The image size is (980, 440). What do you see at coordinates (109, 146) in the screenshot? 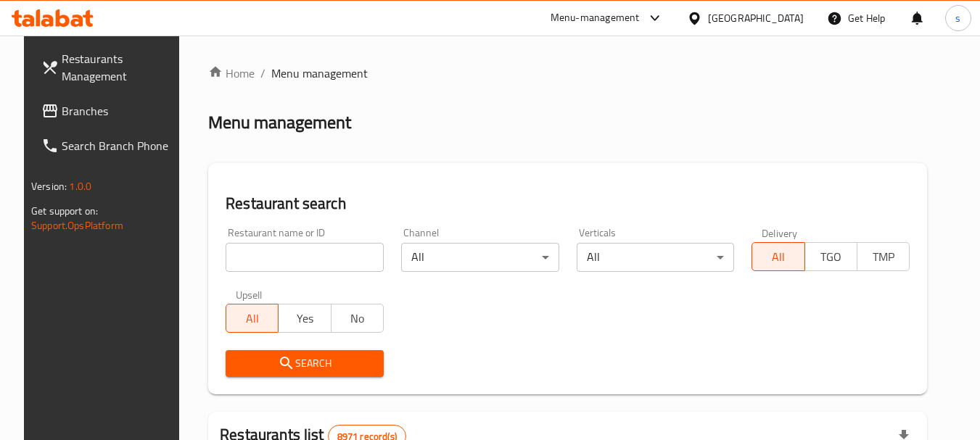
I see `a: Search Branch Phone` at bounding box center [109, 146].